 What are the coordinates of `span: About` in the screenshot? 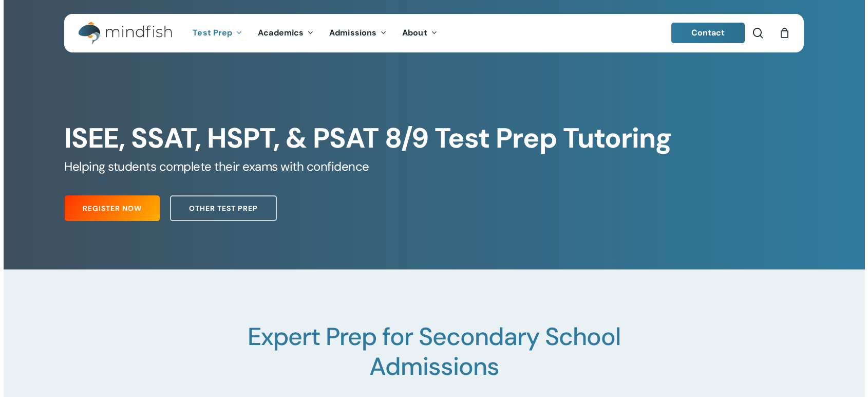 It's located at (414, 32).